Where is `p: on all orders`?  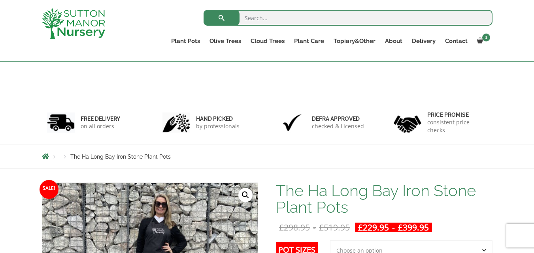 p: on all orders is located at coordinates (100, 126).